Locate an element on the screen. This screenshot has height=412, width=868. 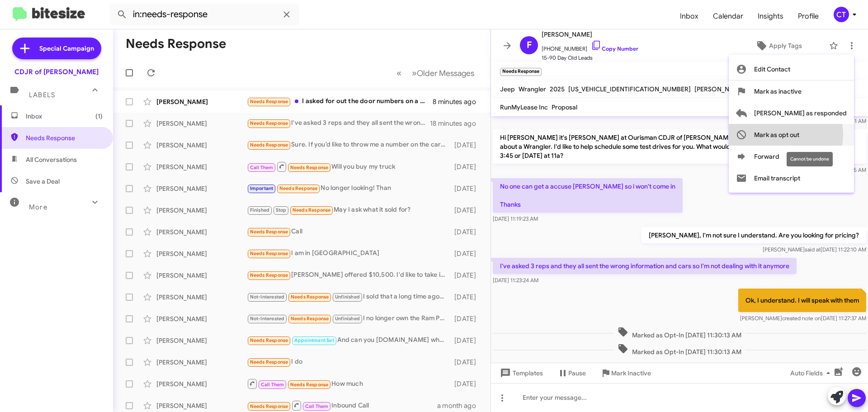
span: Mark as inactive is located at coordinates (778, 91).